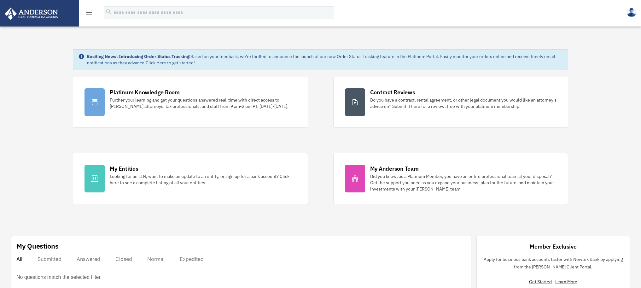 This screenshot has height=288, width=641. What do you see at coordinates (88, 259) in the screenshot?
I see `div: Answered` at bounding box center [88, 259].